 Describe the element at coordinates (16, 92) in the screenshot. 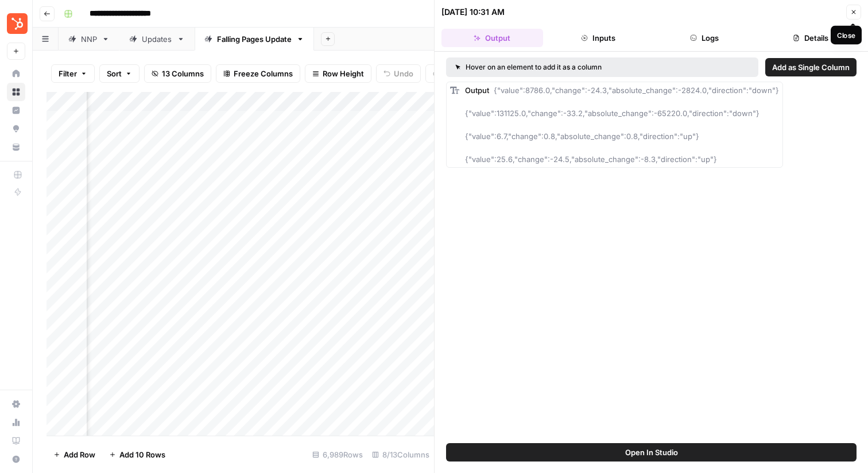

I see `a: Browse` at that location.